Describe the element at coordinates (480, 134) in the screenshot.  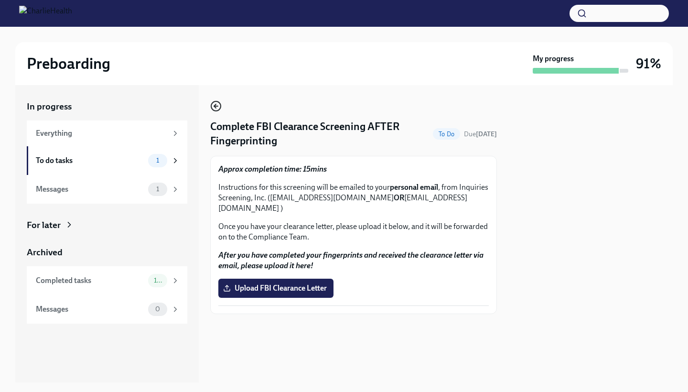
I see `span: August 16th, 2025 09:00` at that location.